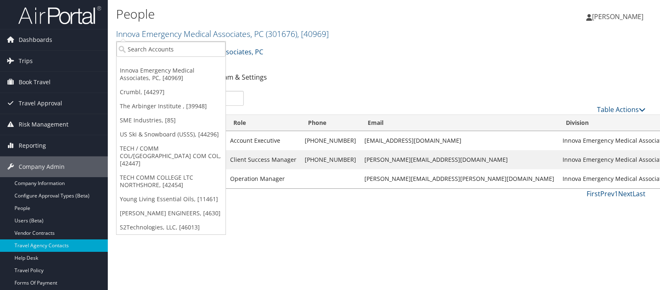 The image size is (660, 290). I want to click on th: Role: activate to sort column ascending, so click(263, 123).